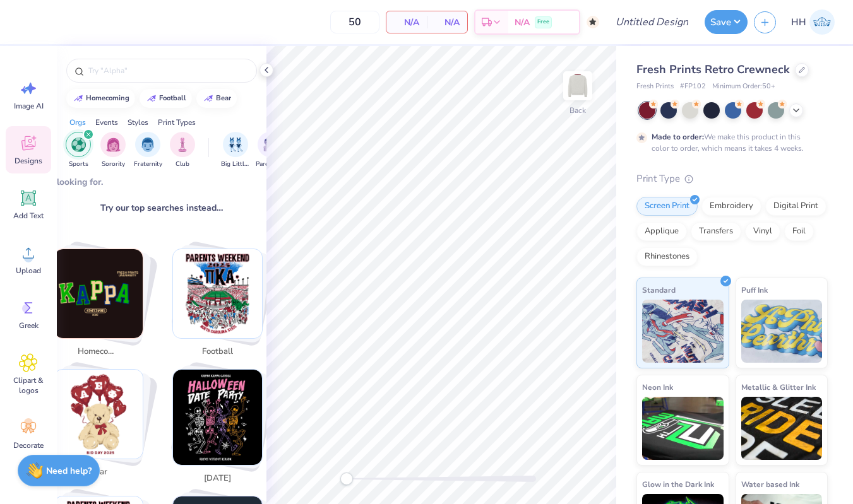  What do you see at coordinates (162, 207) in the screenshot?
I see `span: Try our top searches instead…` at bounding box center [162, 207].